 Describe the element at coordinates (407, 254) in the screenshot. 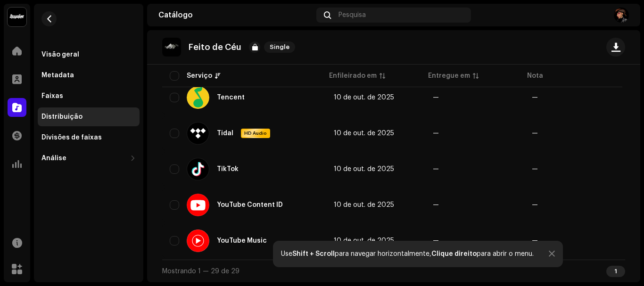

I see `div: Use para navegar horizontalmente, para abrir o menu.` at that location.